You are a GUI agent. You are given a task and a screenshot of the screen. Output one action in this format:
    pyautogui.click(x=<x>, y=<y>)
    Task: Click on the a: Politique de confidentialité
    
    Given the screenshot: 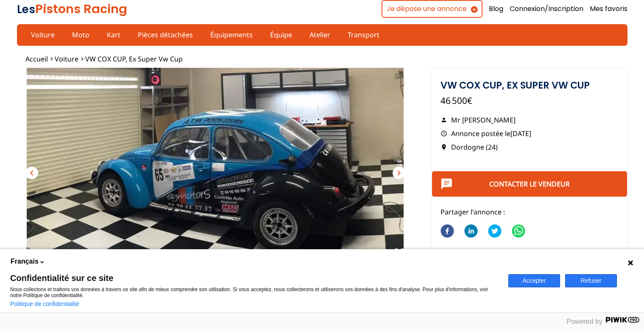 What is the action you would take?
    pyautogui.click(x=45, y=304)
    